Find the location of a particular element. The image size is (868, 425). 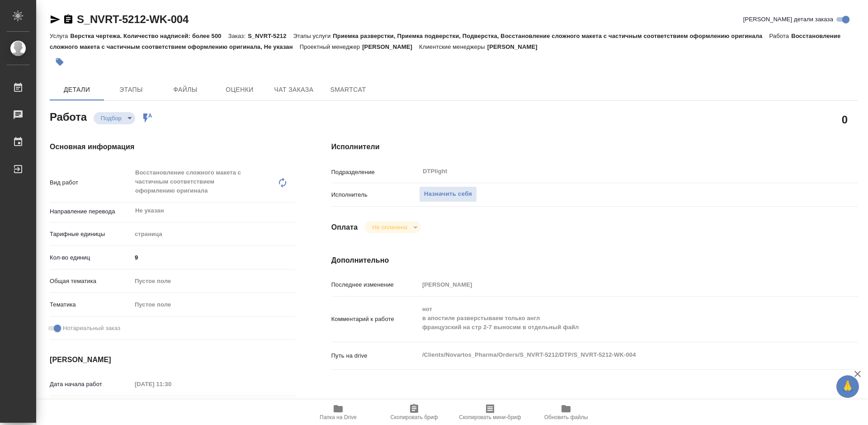

span: Оценки is located at coordinates (240, 90).